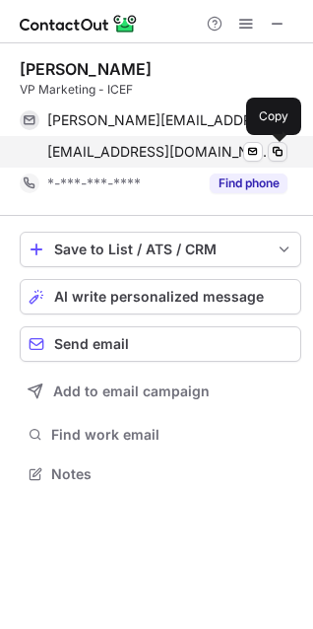 The width and height of the screenshot is (313, 629). I want to click on div: VP Marketing - ICEF, so click(161, 90).